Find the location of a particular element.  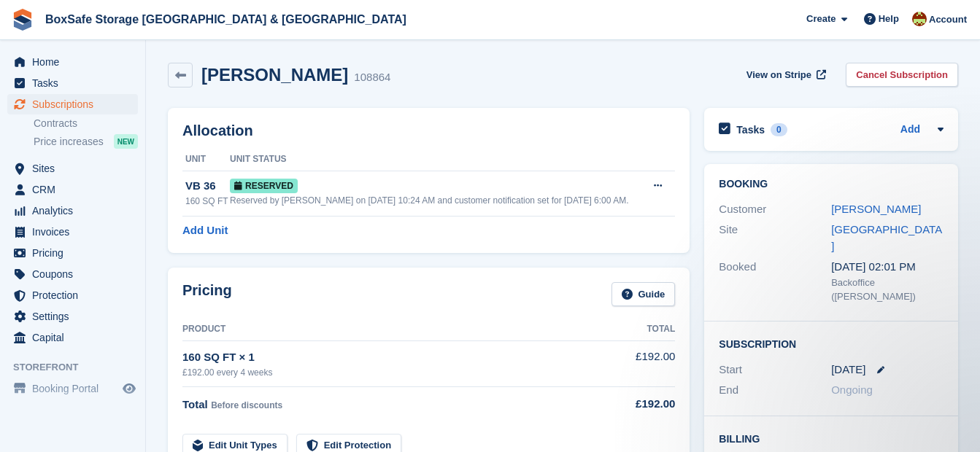

th: Unit Status is located at coordinates (437, 160).